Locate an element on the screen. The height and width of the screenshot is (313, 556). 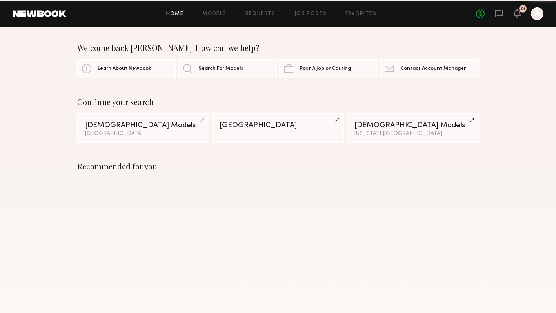
a: Search For Models is located at coordinates (227, 69).